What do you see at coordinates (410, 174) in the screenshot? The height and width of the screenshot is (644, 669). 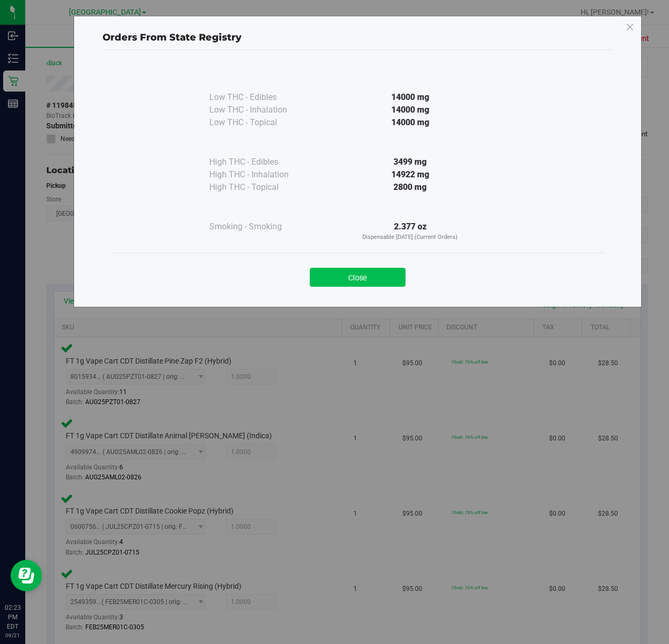 I see `div: 14922 mg` at bounding box center [410, 174].